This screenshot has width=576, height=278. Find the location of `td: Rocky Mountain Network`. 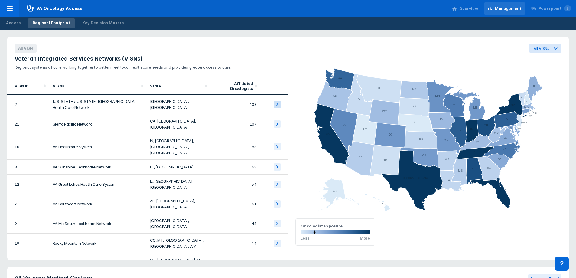

td: Rocky Mountain Network is located at coordinates (98, 243).